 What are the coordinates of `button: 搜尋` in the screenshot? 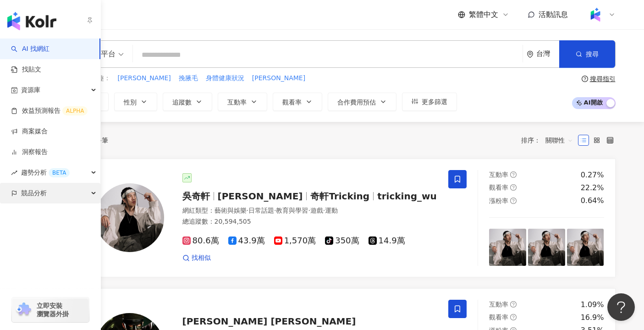 It's located at (587, 54).